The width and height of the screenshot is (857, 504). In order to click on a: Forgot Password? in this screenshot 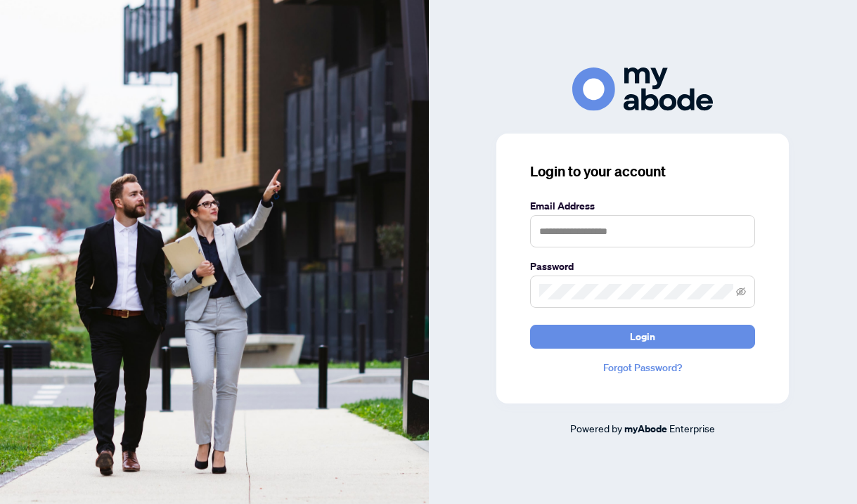, I will do `click(643, 367)`.